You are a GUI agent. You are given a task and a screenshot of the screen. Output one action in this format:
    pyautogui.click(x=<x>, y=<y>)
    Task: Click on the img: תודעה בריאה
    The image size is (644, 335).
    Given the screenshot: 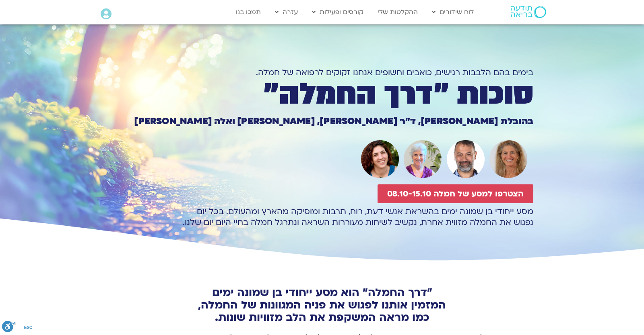 What is the action you would take?
    pyautogui.click(x=528, y=12)
    